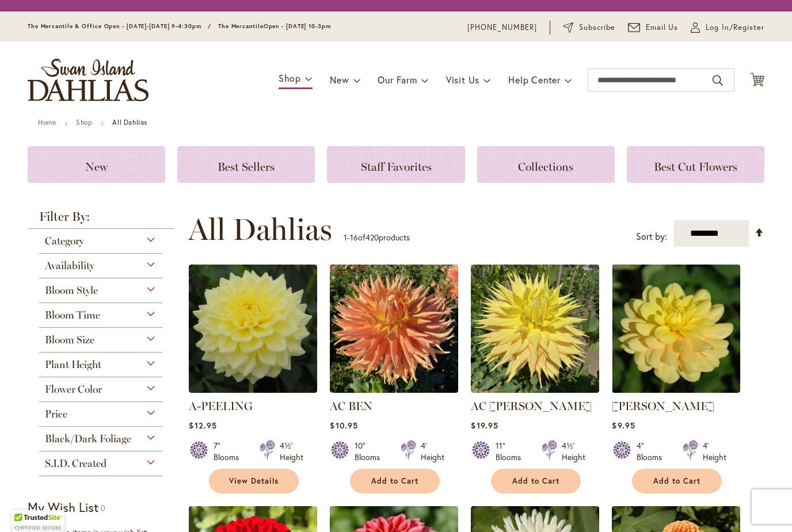 This screenshot has height=532, width=792. I want to click on a: New, so click(96, 164).